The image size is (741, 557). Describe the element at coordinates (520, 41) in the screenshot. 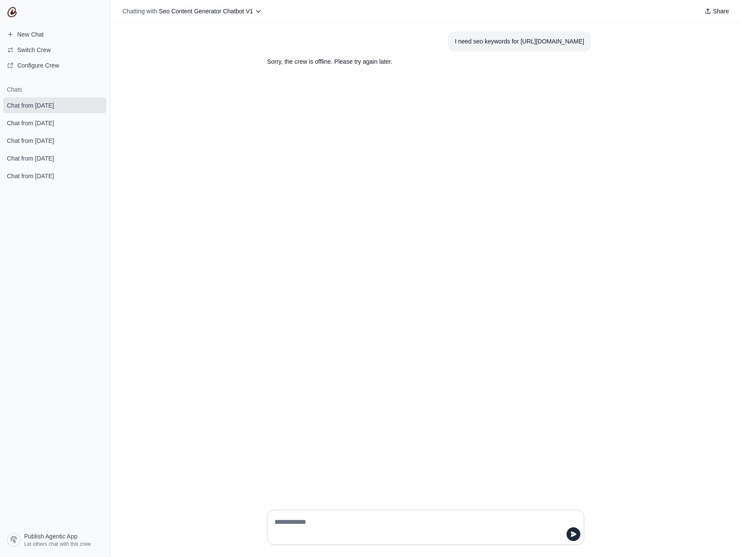

I see `section: User message` at that location.